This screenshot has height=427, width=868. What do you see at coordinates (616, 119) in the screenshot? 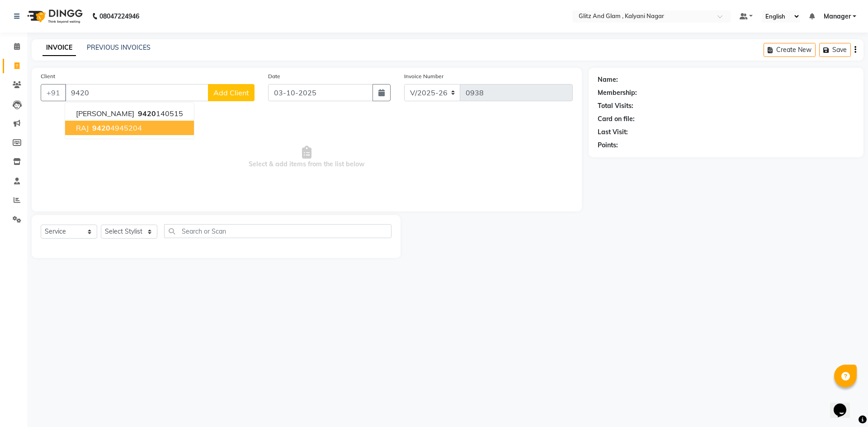
I see `div: Card on file:` at bounding box center [616, 119].